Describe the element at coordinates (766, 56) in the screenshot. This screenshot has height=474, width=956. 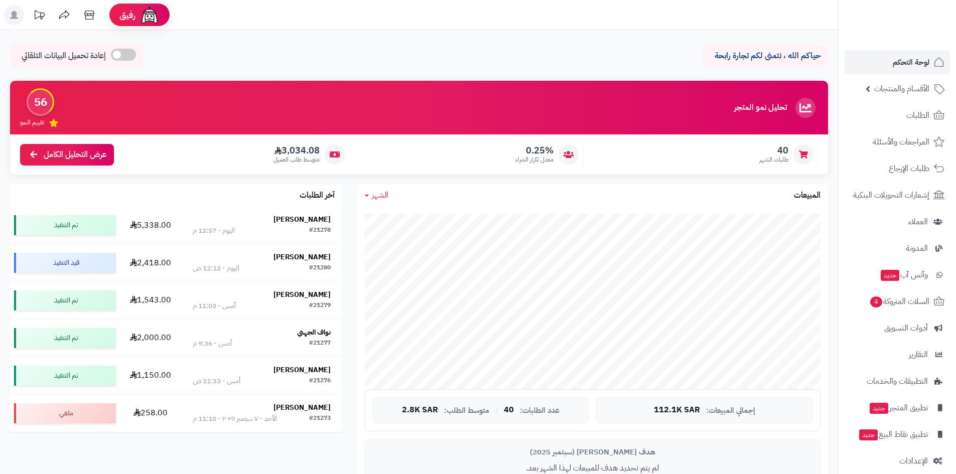
I see `p: حياكم الله ، نتمنى لكم تجارة رابحة` at that location.